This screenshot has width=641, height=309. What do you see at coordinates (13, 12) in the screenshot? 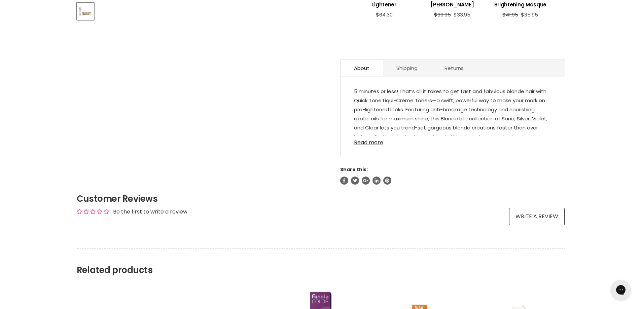
I see `button: Gorgias live chat` at bounding box center [13, 12].